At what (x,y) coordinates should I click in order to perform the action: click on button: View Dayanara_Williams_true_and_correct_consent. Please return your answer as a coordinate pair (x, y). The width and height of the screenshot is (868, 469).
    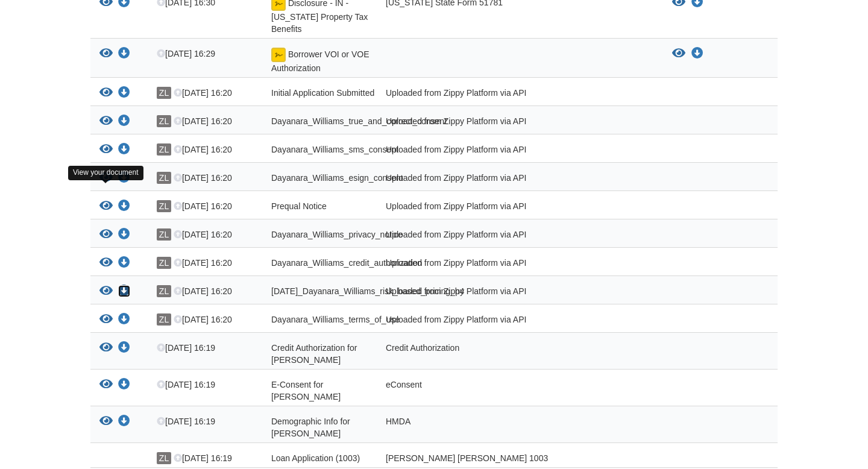
    Looking at the image, I should click on (106, 121).